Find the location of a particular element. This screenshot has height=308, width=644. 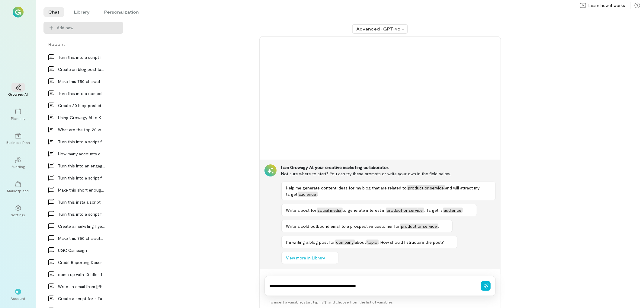

span: company is located at coordinates (345, 242).